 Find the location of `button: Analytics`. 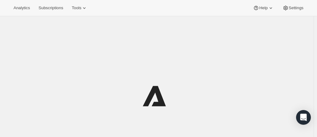

button: Analytics is located at coordinates (22, 8).